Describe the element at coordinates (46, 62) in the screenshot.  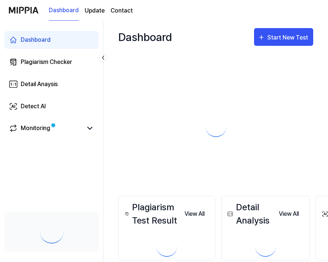
I see `div: Plagiarism Checker` at that location.